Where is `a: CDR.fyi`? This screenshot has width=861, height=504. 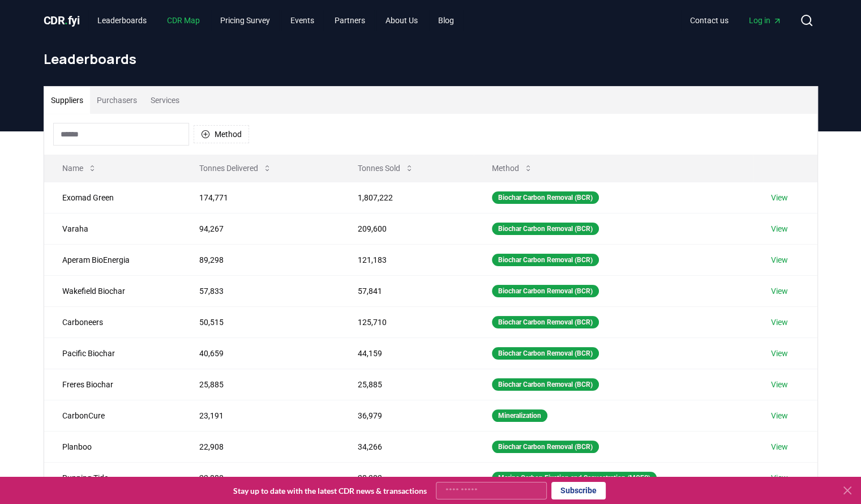
a: CDR.fyi is located at coordinates (62, 20).